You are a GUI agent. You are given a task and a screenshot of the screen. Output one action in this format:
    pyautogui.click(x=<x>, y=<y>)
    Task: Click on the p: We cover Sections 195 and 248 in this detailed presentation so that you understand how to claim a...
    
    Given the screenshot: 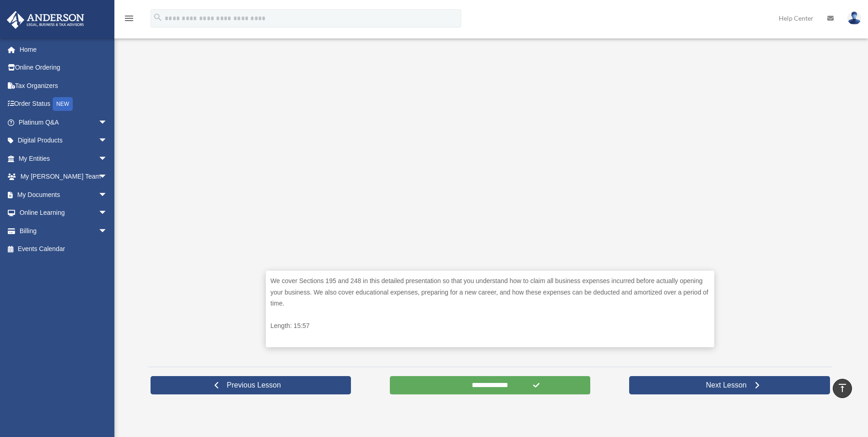 What is the action you would take?
    pyautogui.click(x=490, y=292)
    